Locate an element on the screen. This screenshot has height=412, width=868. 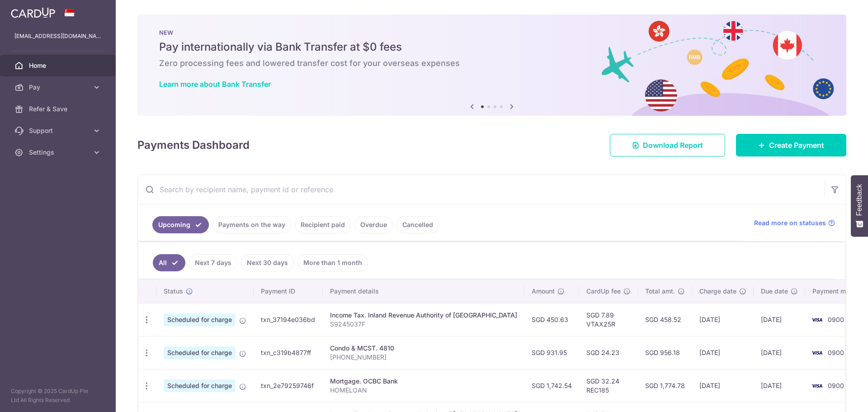
p: HOMELOAN is located at coordinates (424, 390).